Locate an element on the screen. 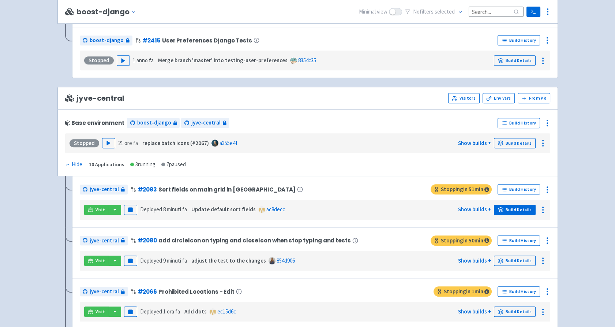 This screenshot has width=615, height=327. time: 1 anno fa is located at coordinates (143, 60).